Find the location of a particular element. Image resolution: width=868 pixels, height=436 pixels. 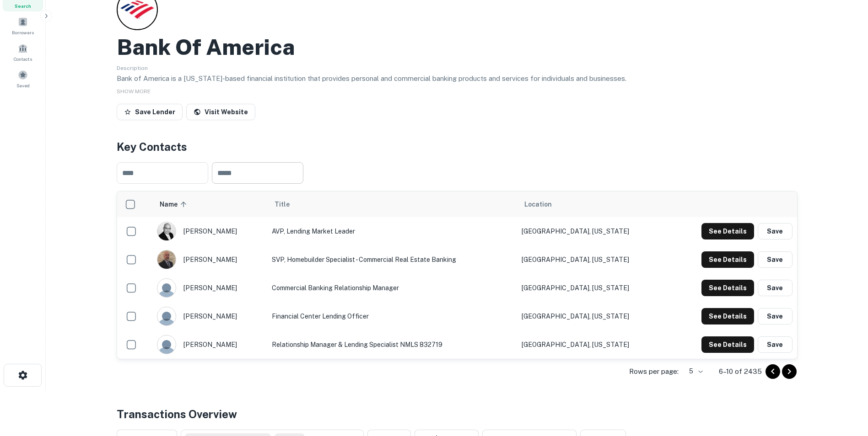

p: Rows per page: is located at coordinates (654, 372).